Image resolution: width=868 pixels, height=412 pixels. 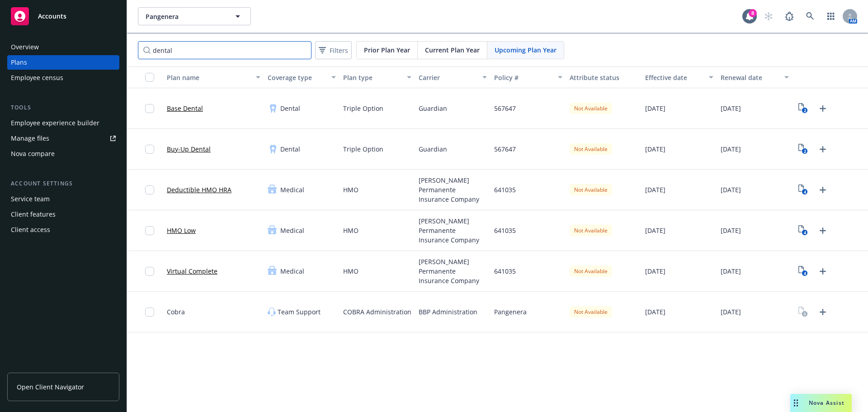 I want to click on a: Search, so click(x=810, y=16).